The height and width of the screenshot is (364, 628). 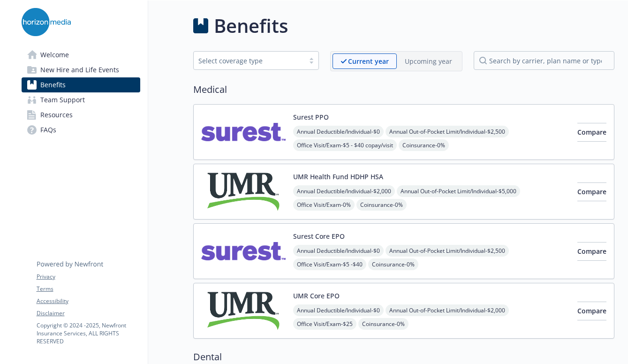 I want to click on p: Upcoming year, so click(x=428, y=61).